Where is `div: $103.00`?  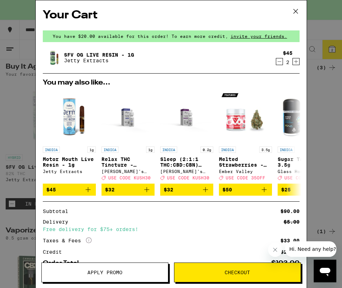
div: $103.00 is located at coordinates (286, 263).